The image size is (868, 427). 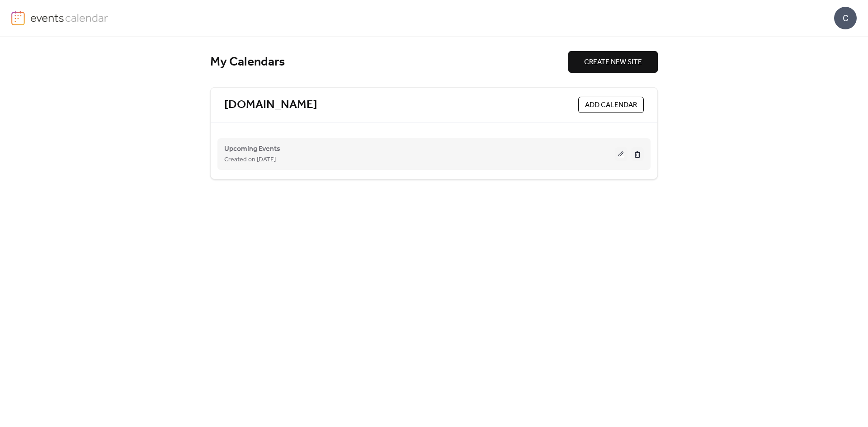 I want to click on img: logo, so click(x=18, y=18).